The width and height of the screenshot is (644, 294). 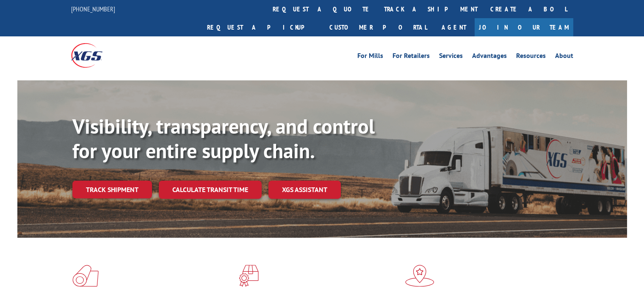 What do you see at coordinates (451, 57) in the screenshot?
I see `a: Services` at bounding box center [451, 57].